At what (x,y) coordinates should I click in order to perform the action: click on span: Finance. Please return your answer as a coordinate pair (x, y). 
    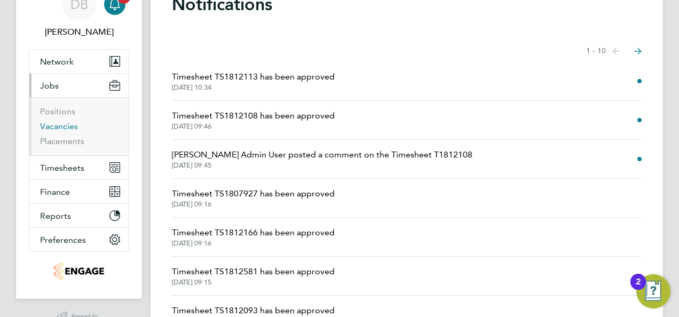
    Looking at the image, I should click on (55, 192).